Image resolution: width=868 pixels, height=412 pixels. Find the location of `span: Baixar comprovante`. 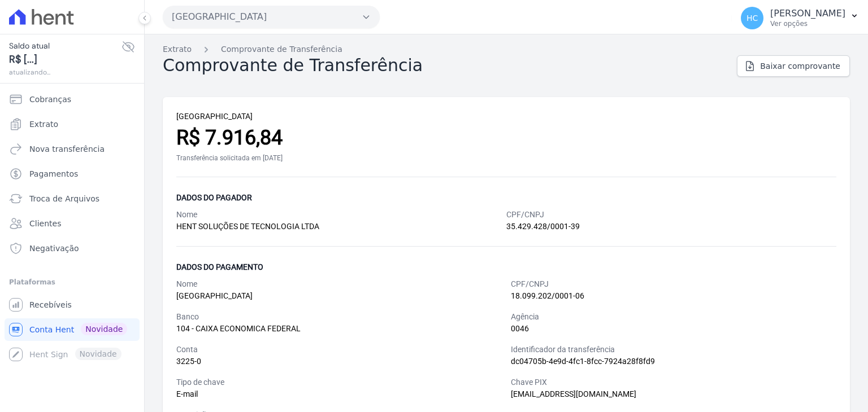

span: Baixar comprovante is located at coordinates (800, 66).